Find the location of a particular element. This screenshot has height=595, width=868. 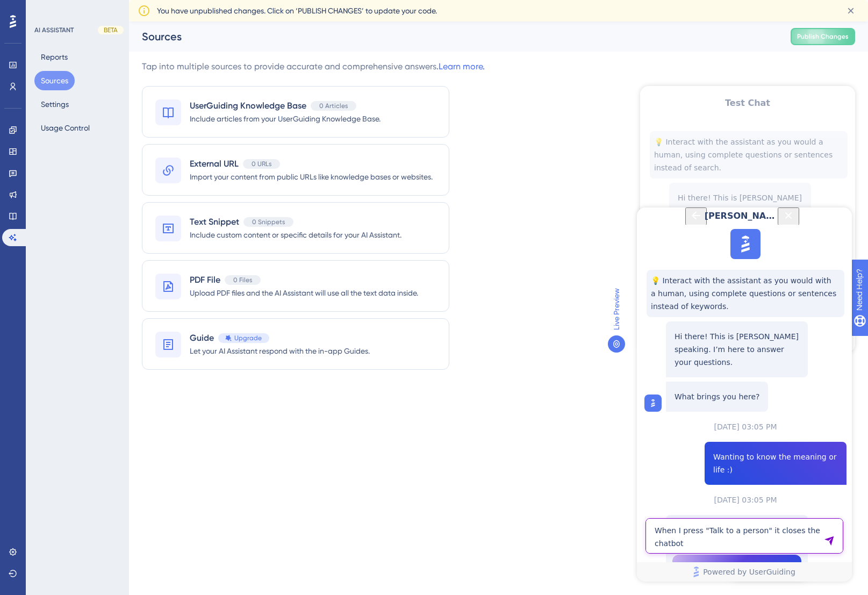

span: Let your AI Assistant respond with the in-app Guides. is located at coordinates (279, 351).